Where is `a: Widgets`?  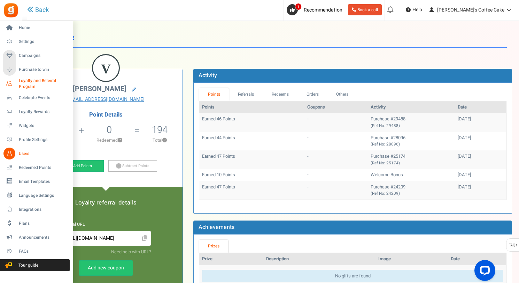 a: Widgets is located at coordinates (36, 126).